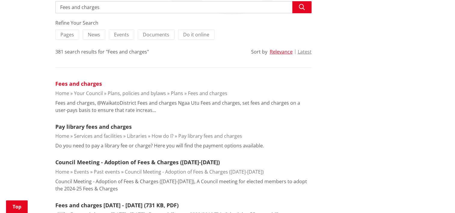  Describe the element at coordinates (160, 146) in the screenshot. I see `p: Do you need to pay a library fee or charge? Here you will find the payment options available.` at that location.